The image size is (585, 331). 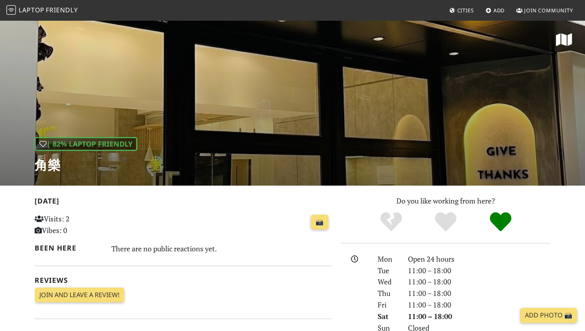 I want to click on h2: Been here, so click(x=68, y=248).